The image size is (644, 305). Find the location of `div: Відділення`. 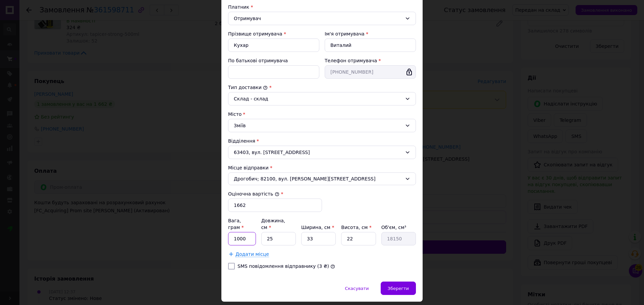

div: Відділення is located at coordinates (322, 141).